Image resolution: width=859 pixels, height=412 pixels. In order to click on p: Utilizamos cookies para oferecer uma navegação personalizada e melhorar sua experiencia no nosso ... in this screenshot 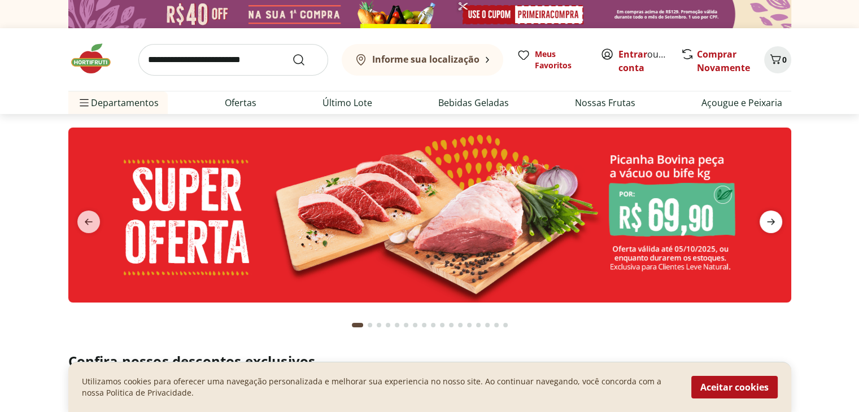, I will do `click(379, 387)`.